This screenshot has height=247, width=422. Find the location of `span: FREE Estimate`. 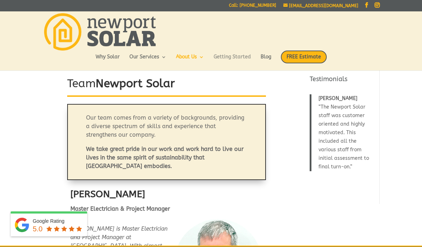

span: FREE Estimate is located at coordinates (303, 57).